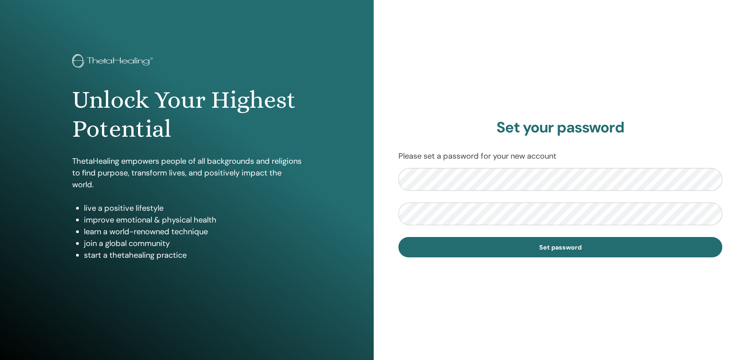 The image size is (747, 360). What do you see at coordinates (193, 255) in the screenshot?
I see `li: start a thetahealing practice` at bounding box center [193, 255].